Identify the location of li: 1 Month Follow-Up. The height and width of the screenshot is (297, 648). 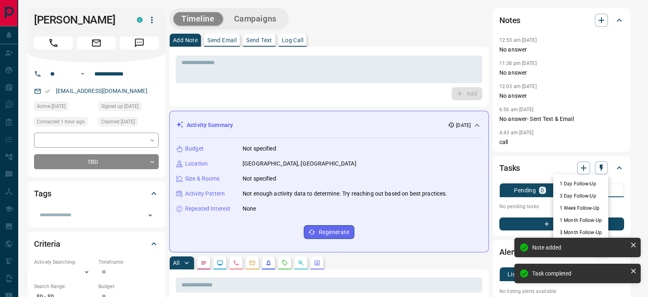
(581, 220).